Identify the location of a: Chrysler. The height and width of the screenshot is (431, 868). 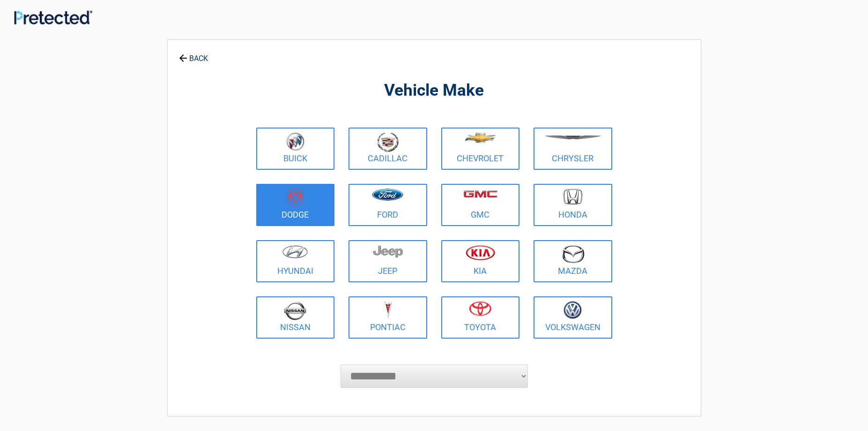
(573, 149).